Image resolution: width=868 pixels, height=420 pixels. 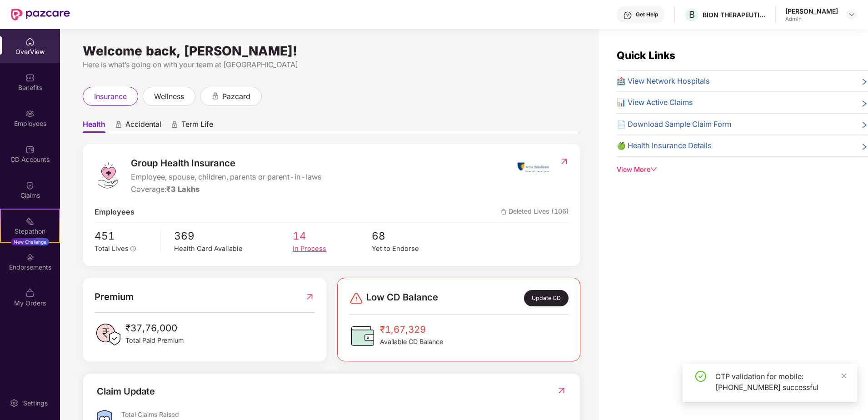 I want to click on img: svg+xml;base64,PHN2ZyBpZD0iRW5kb3JzZW1lbnRzIiB4bWxucz0iaHR0cDovL3d3dy53My5vcmcvMjAwMC9zdmciIHdpZH..., so click(x=30, y=257).